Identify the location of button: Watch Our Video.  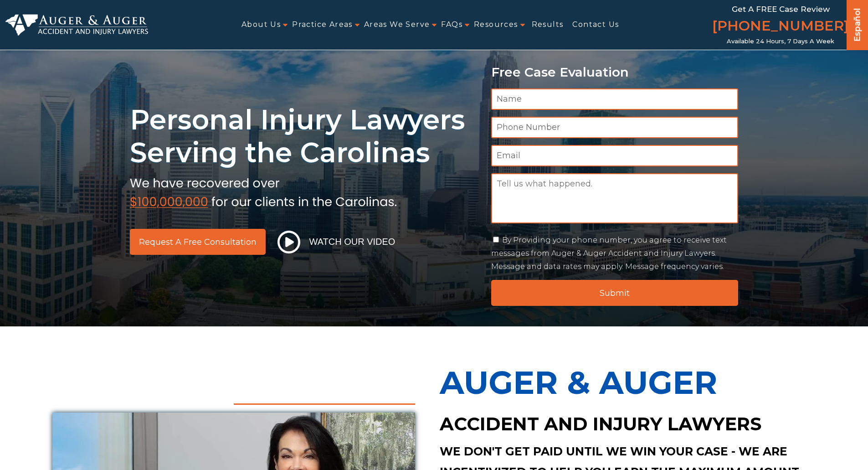
(336, 242).